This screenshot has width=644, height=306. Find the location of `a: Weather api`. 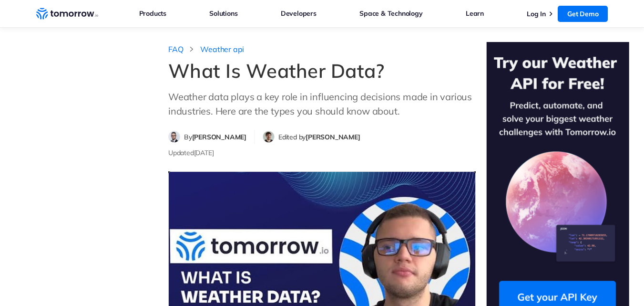

a: Weather api is located at coordinates (222, 49).